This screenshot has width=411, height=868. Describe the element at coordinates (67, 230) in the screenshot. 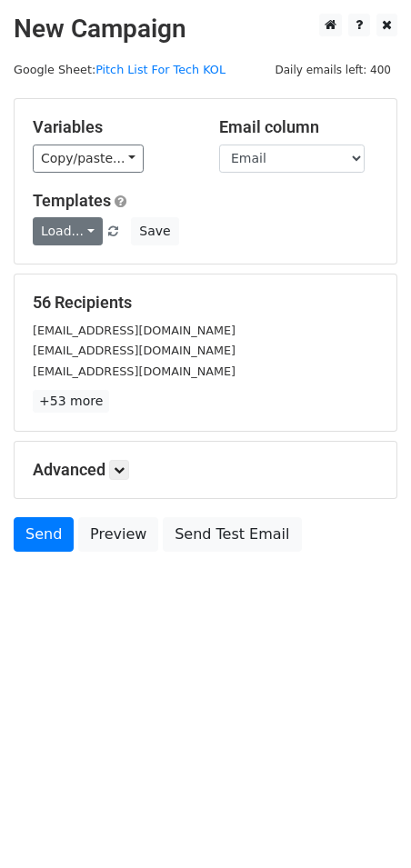

I see `a: Load...` at that location.